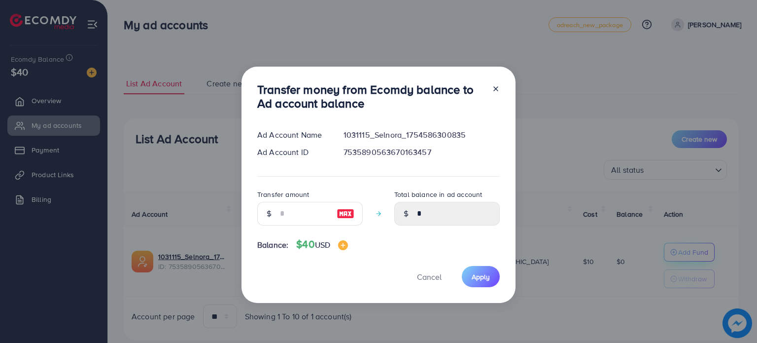  Describe the element at coordinates (422, 135) in the screenshot. I see `div: 1031115_Selnora_1754586300835` at that location.